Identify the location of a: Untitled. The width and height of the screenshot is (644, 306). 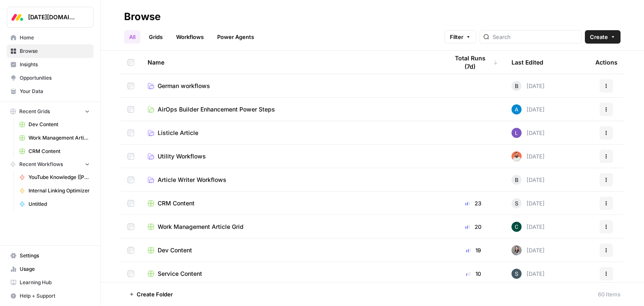
(54, 204).